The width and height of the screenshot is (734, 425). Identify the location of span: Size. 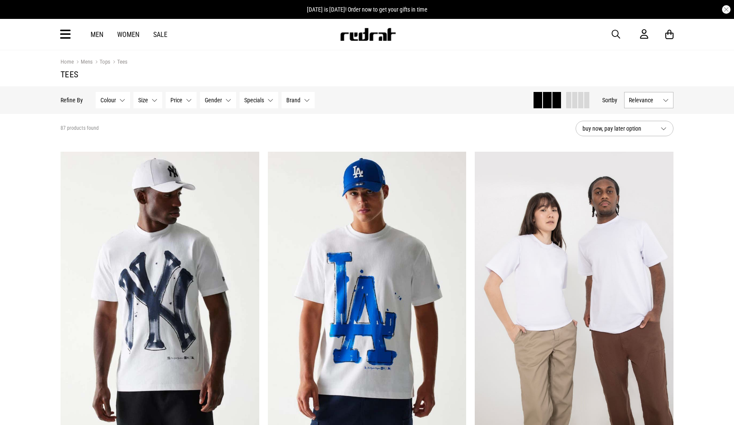
(143, 100).